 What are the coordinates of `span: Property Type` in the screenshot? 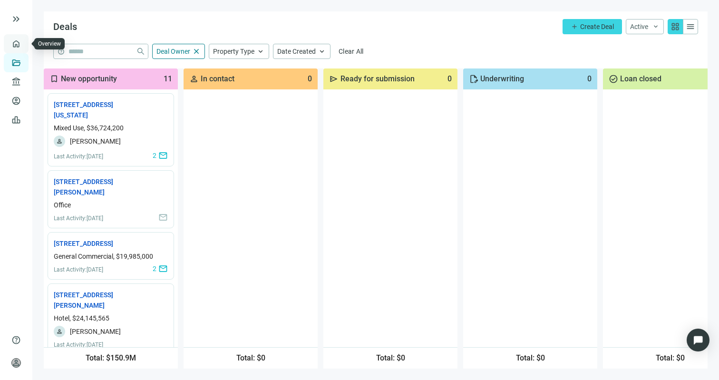 It's located at (234, 51).